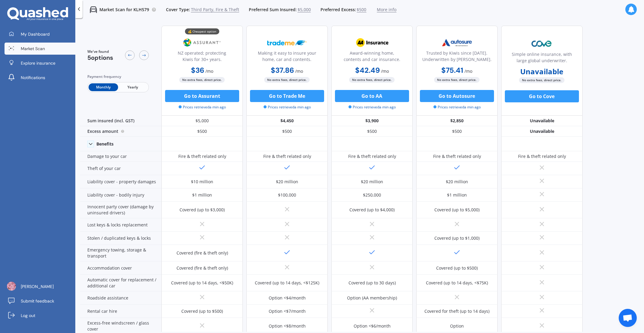 The height and width of the screenshot is (333, 644). I want to click on div: NZ operated; protecting Kiwis for 30+ years., so click(202, 58).